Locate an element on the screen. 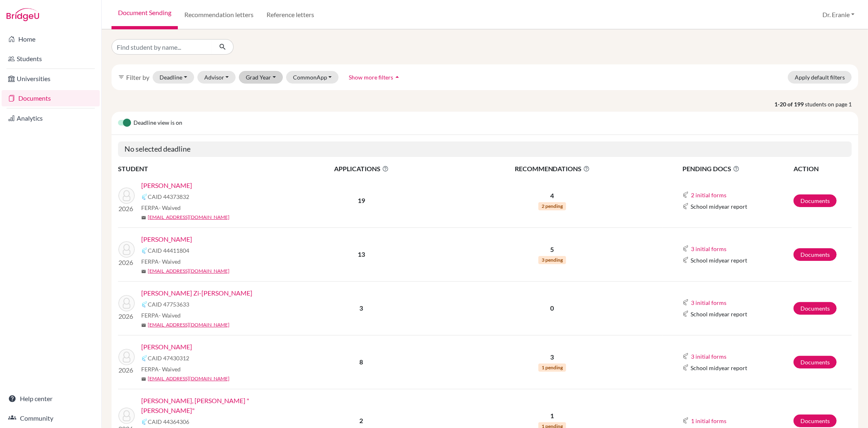 This screenshot has width=868, height=428. a: Students is located at coordinates (50, 59).